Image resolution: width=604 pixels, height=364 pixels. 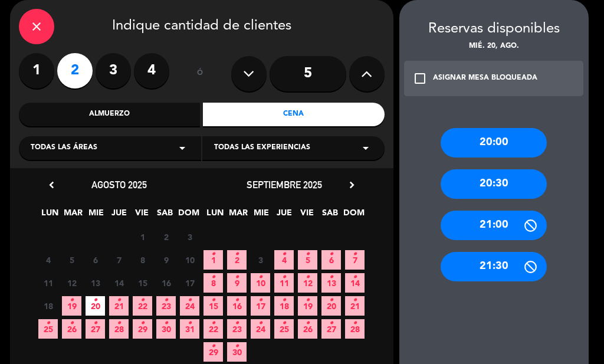 I want to click on span: 11, so click(x=48, y=282).